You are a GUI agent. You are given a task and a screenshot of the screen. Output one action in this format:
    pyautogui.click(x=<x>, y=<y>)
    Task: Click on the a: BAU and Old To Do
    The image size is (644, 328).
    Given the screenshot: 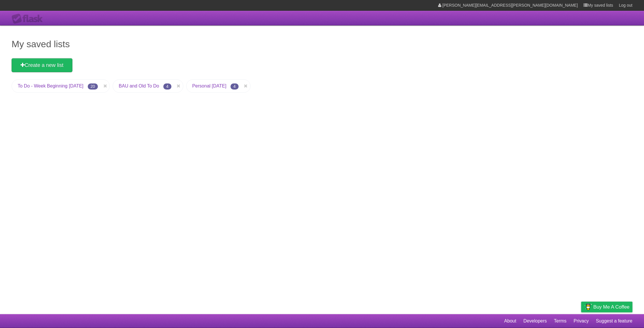 What is the action you would take?
    pyautogui.click(x=139, y=86)
    